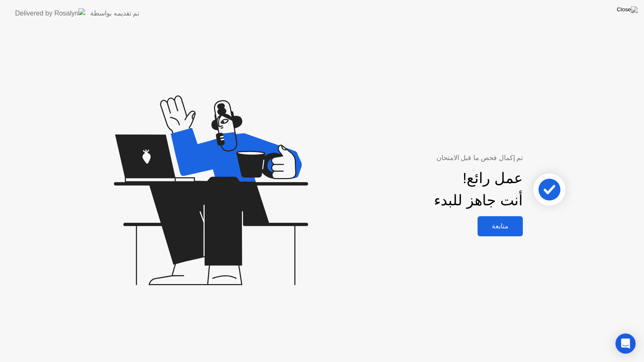  What do you see at coordinates (436, 158) in the screenshot?
I see `div: تم إكمال فحص ما قبل الامتحان` at bounding box center [436, 158].